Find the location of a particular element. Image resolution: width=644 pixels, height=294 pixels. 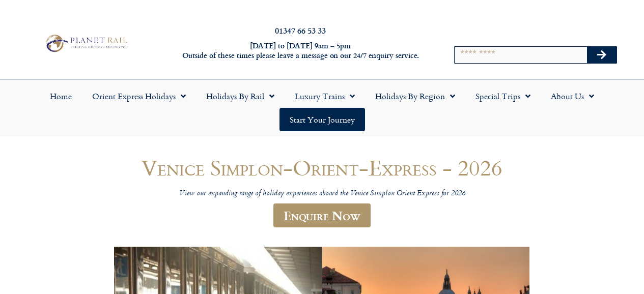

a: 01347 66 53 33 is located at coordinates (301, 30).